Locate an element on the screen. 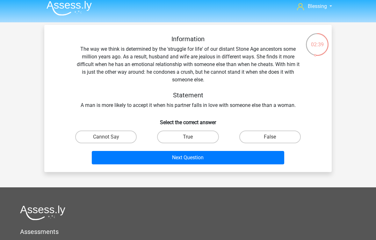 This screenshot has width=376, height=240. div: The way we think is determined by the 'struggle for life' of our distant Stone Age ancestors some... is located at coordinates (188, 72).